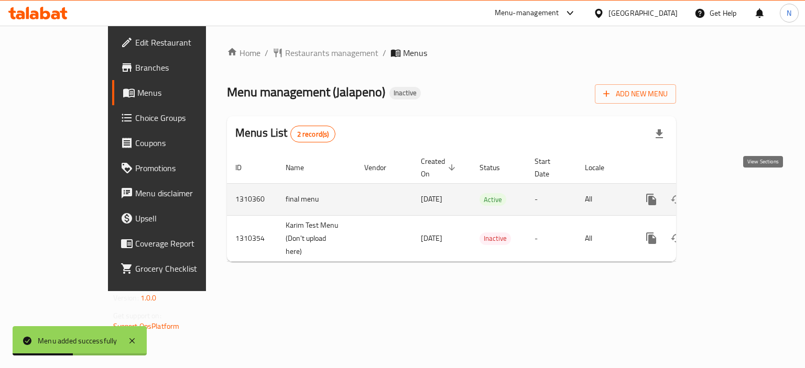 The height and width of the screenshot is (368, 805). What do you see at coordinates (177, 218) in the screenshot?
I see `a: Upsell` at bounding box center [177, 218].